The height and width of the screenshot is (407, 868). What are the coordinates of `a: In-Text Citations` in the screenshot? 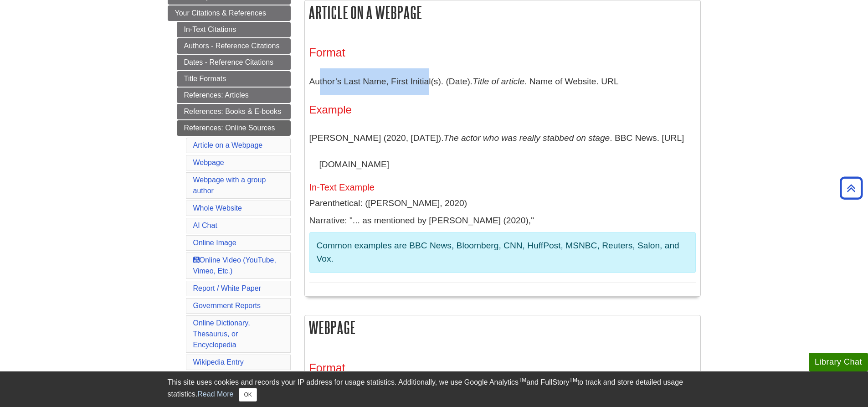 It's located at (234, 30).